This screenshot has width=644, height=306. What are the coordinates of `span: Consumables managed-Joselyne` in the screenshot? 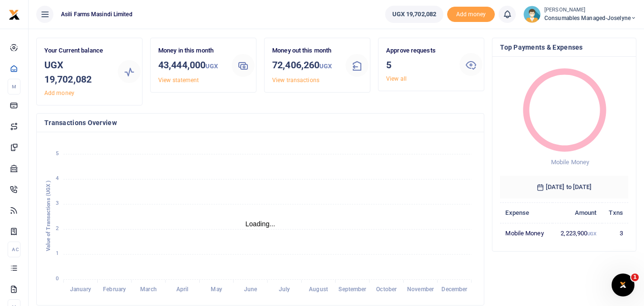 It's located at (591, 18).